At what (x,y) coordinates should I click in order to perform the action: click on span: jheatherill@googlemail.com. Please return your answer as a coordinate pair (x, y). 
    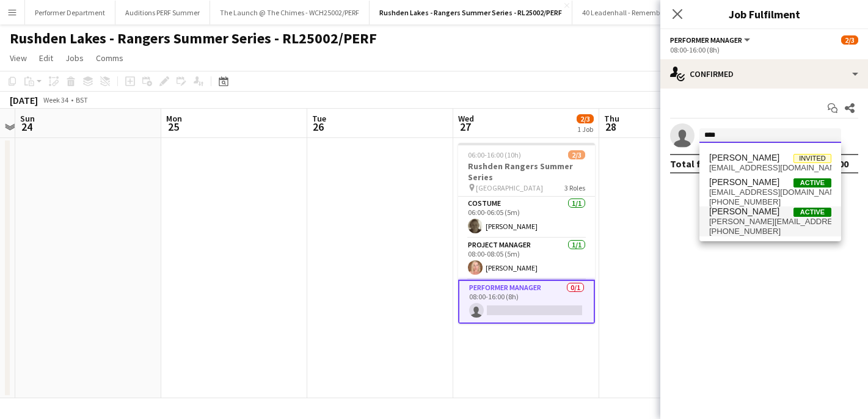
    Looking at the image, I should click on (770, 167).